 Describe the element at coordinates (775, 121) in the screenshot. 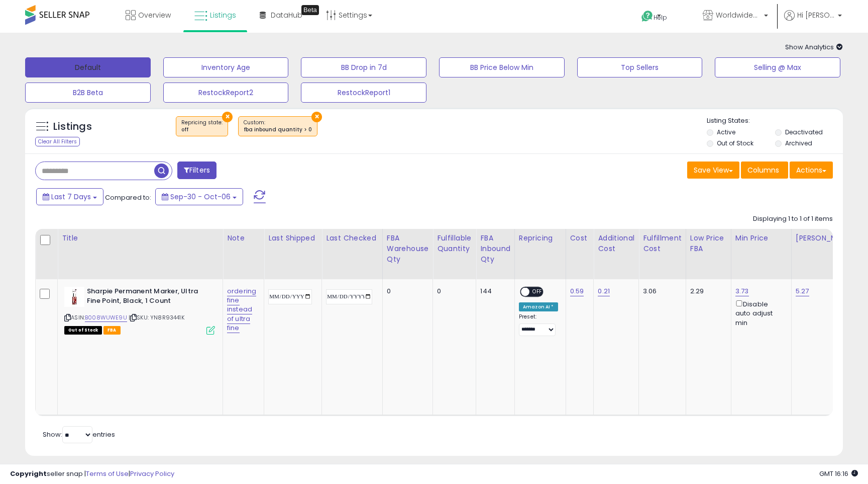

I see `p: Listing States:` at that location.